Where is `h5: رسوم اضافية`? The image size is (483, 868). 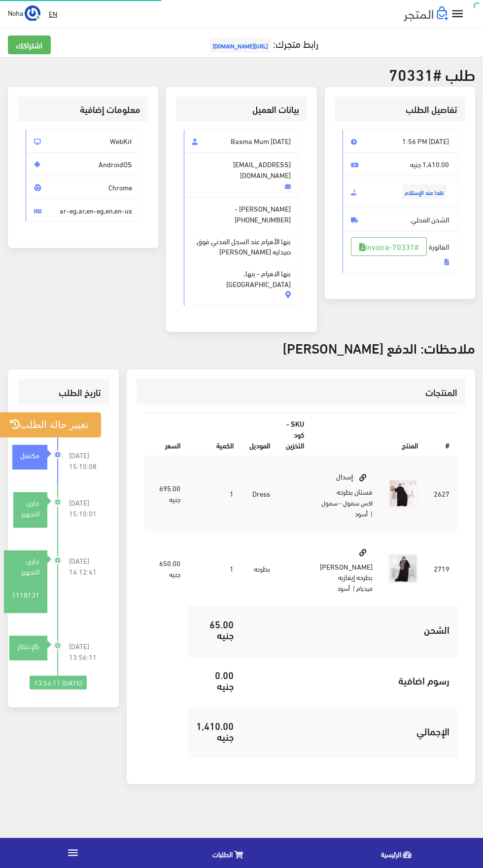 h5: رسوم اضافية is located at coordinates (350, 680).